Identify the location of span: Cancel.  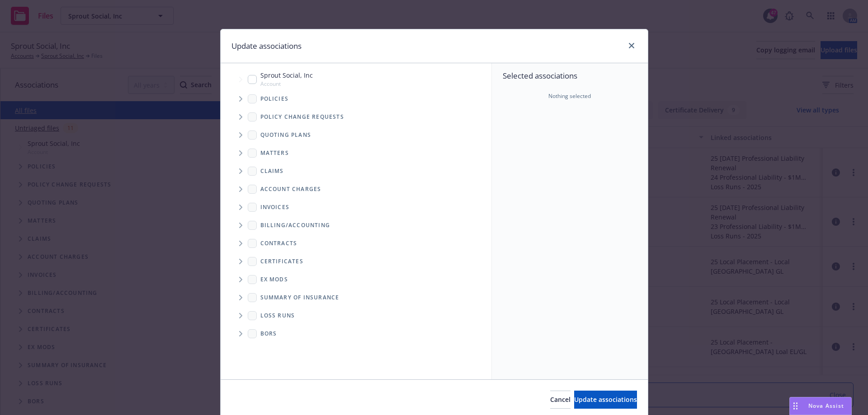
(560, 399).